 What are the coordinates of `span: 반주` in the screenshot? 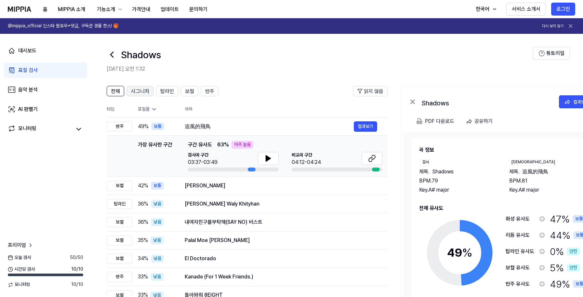 It's located at (210, 91).